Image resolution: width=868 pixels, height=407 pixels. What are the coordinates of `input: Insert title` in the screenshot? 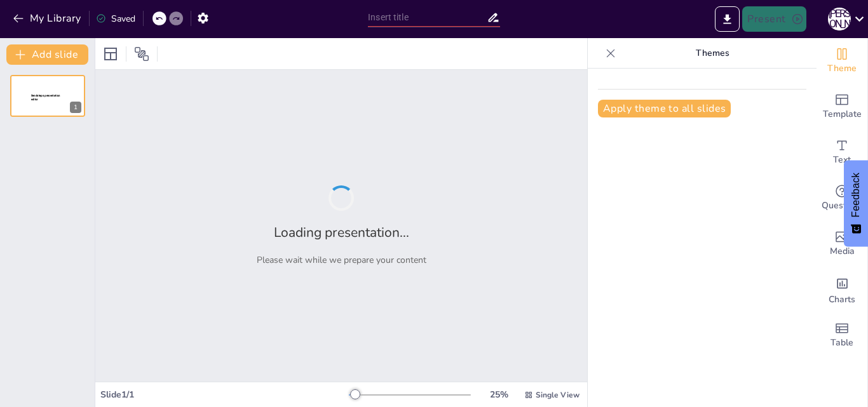 It's located at (427, 17).